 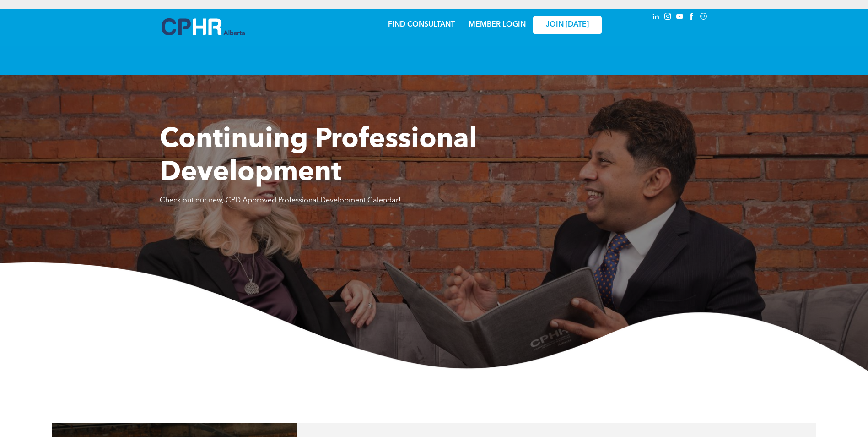 What do you see at coordinates (703, 18) in the screenshot?
I see `a: Social network` at bounding box center [703, 18].